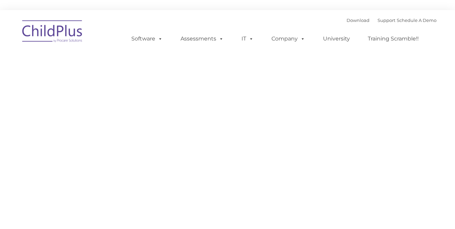 Image resolution: width=455 pixels, height=229 pixels. Describe the element at coordinates (417, 20) in the screenshot. I see `a: Schedule A Demo` at that location.